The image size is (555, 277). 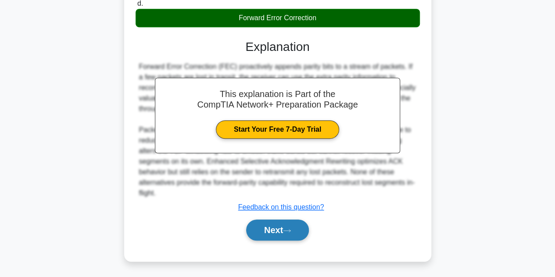 I want to click on a: Feedback on this question?, so click(x=281, y=207).